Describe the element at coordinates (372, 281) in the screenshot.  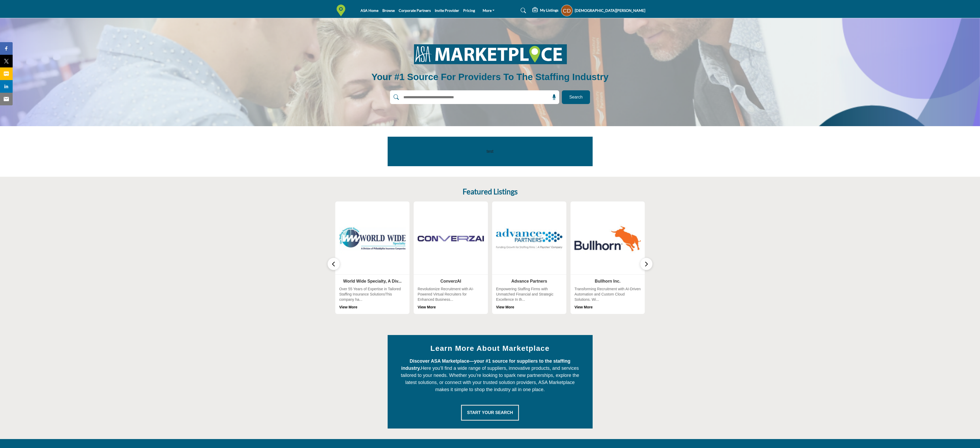
I see `b: World Wide Specialty, A Div...` at that location.